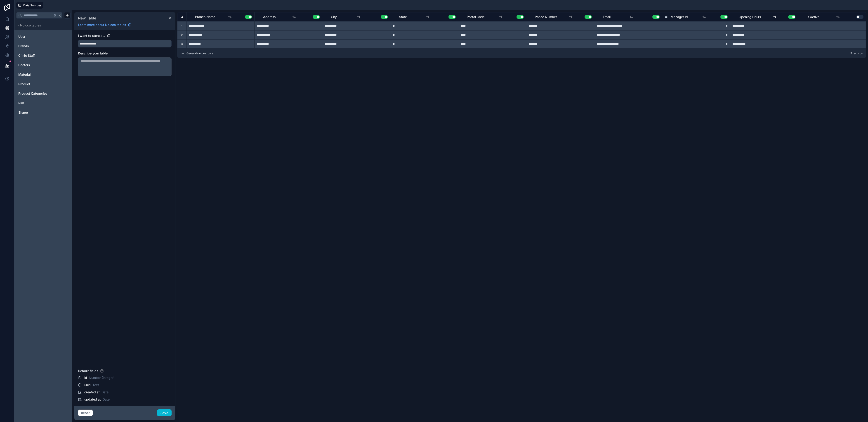 Image resolution: width=868 pixels, height=422 pixels. I want to click on span: updated at, so click(92, 400).